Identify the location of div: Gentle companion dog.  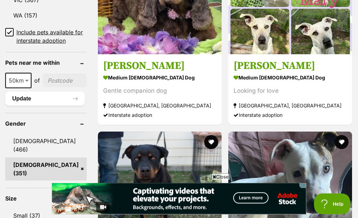
(160, 91).